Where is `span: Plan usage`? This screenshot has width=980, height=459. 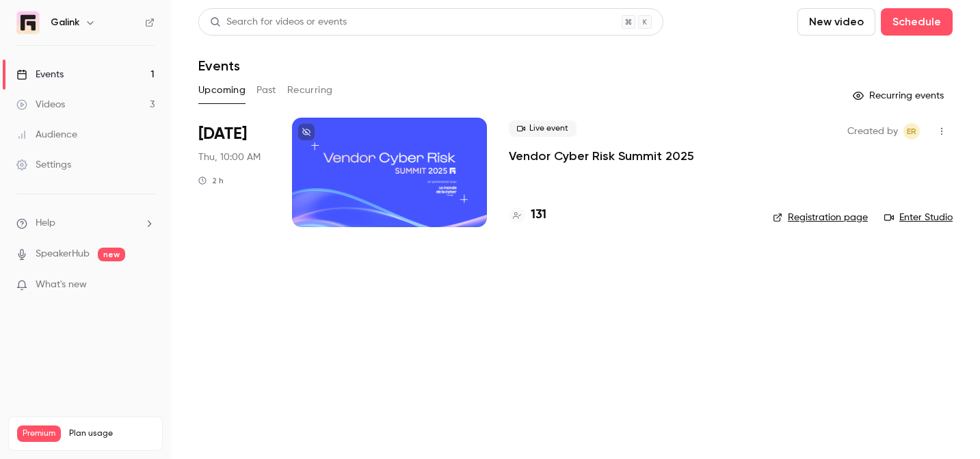
span: Plan usage is located at coordinates (112, 434).